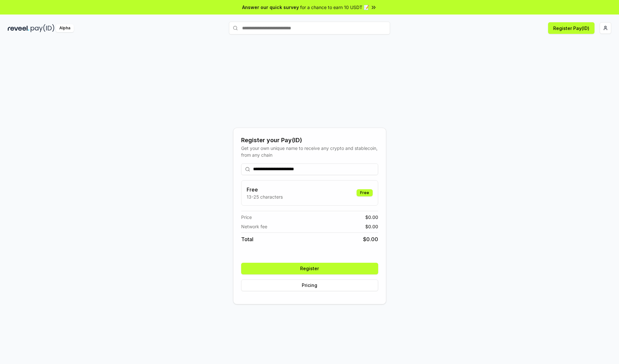 The height and width of the screenshot is (364, 619). I want to click on img: reveel_dark, so click(18, 28).